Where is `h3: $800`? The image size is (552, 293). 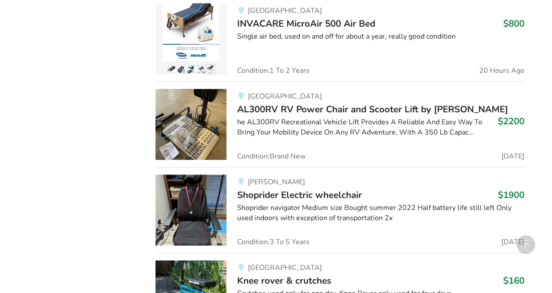
h3: $800 is located at coordinates (513, 24).